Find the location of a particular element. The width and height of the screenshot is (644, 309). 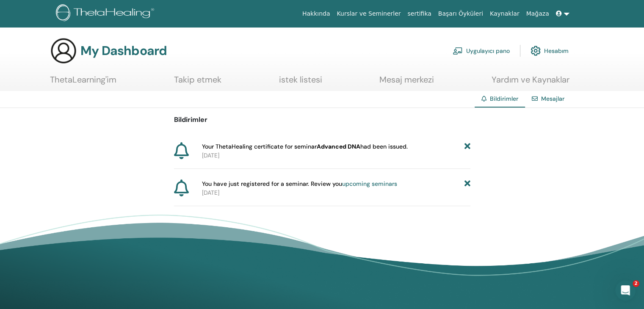

a: Mesaj merkezi is located at coordinates (406, 82).